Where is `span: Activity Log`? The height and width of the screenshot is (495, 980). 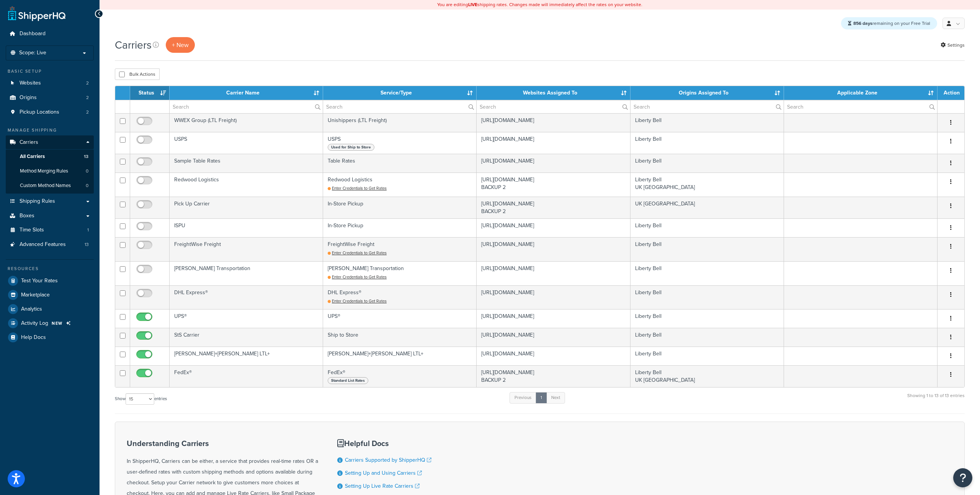
span: Activity Log is located at coordinates (34, 323).